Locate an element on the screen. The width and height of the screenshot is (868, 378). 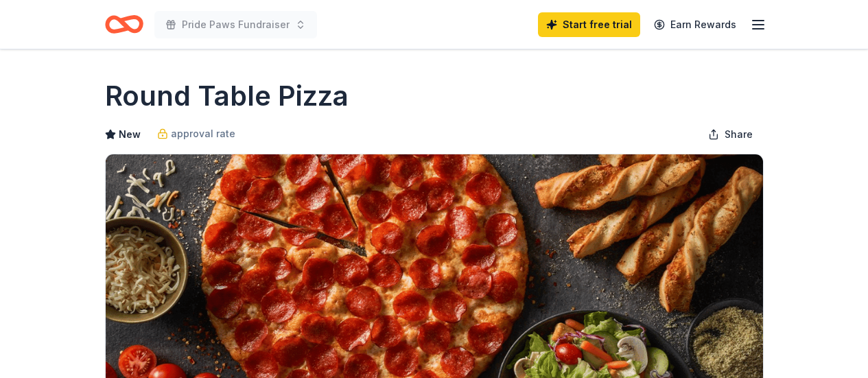
span: Share is located at coordinates (739, 134).